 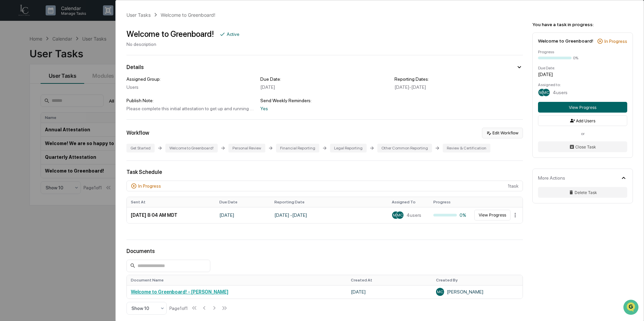 What do you see at coordinates (8, 8) in the screenshot?
I see `button: Open customer support` at bounding box center [8, 8].